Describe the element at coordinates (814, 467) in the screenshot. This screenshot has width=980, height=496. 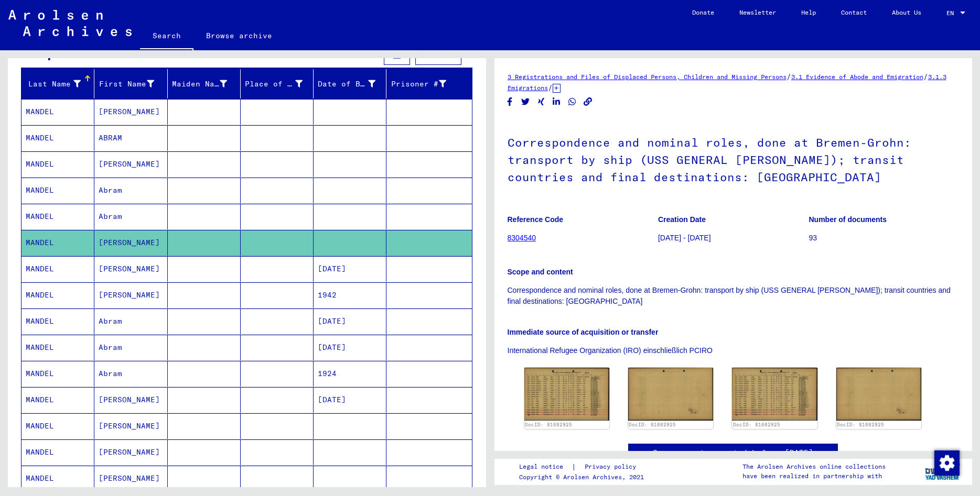
I see `p: The Arolsen Archives online collections` at that location.